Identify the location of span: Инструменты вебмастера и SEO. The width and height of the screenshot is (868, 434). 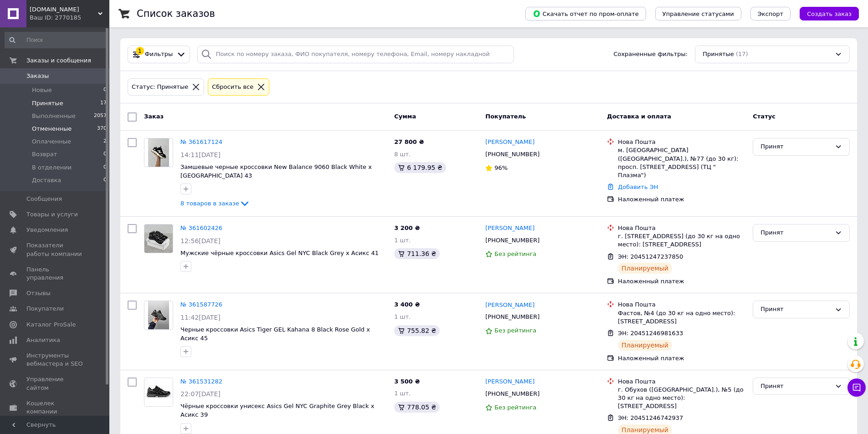
(55, 359).